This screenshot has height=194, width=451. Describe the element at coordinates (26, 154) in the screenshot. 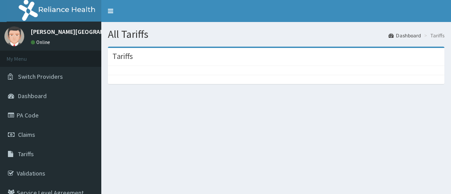

I see `span: Tariffs` at that location.